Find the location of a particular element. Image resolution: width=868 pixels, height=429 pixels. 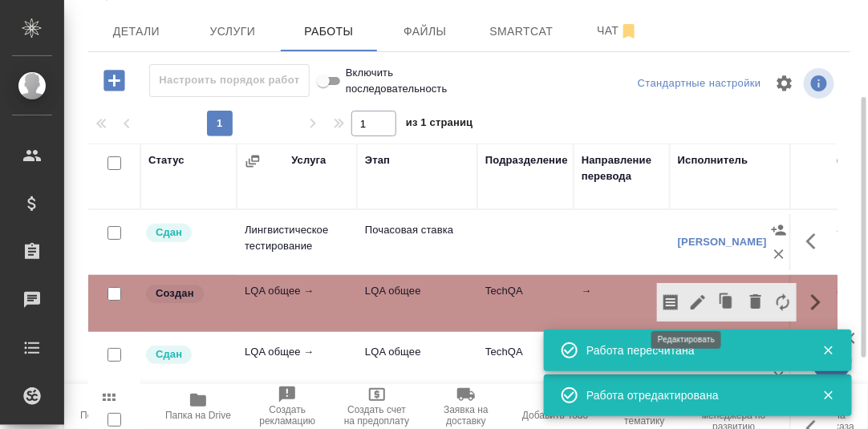

button: Пересчитать is located at coordinates (108, 406).